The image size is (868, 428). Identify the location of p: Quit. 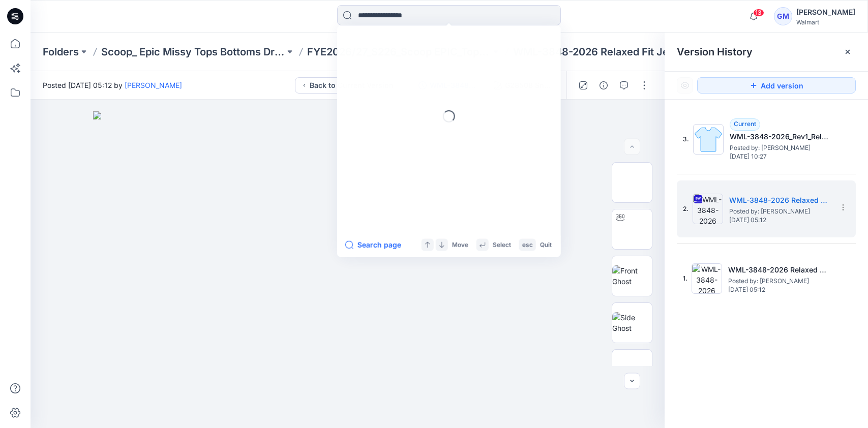
(545, 244).